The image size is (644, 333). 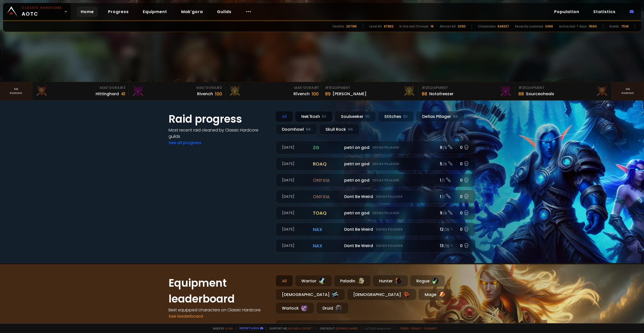 What do you see at coordinates (224, 11) in the screenshot?
I see `a: Guilds` at bounding box center [224, 11].